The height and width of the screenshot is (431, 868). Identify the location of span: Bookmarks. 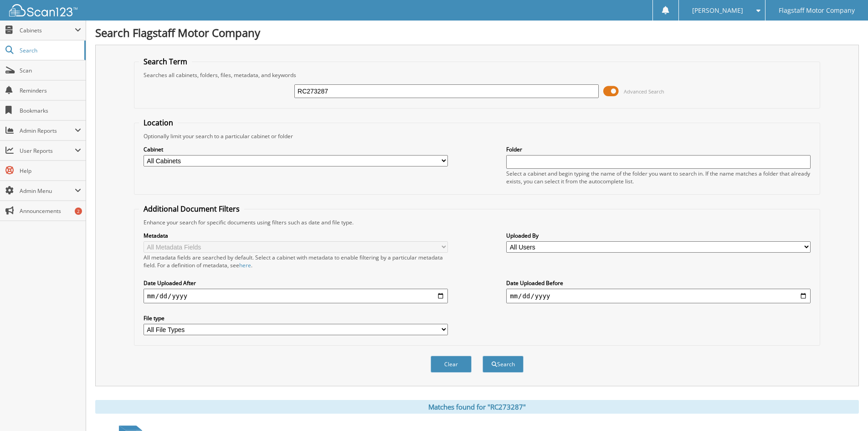
(50, 110).